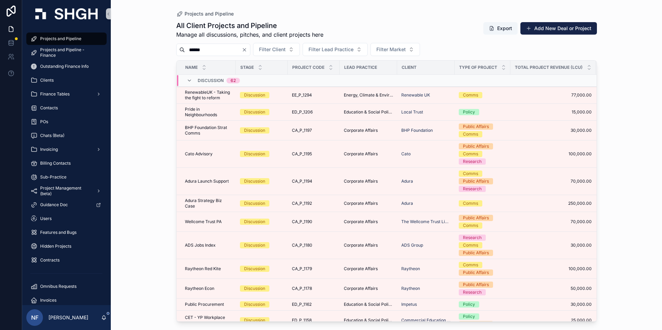  What do you see at coordinates (314, 245) in the screenshot?
I see `a: CA_P_1180` at bounding box center [314, 245].